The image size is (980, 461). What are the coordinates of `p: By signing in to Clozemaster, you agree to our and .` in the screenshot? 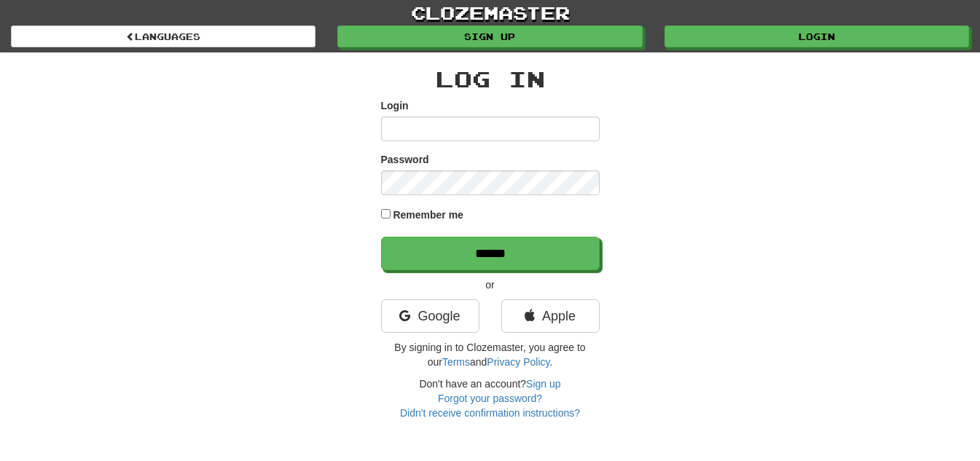 It's located at (490, 355).